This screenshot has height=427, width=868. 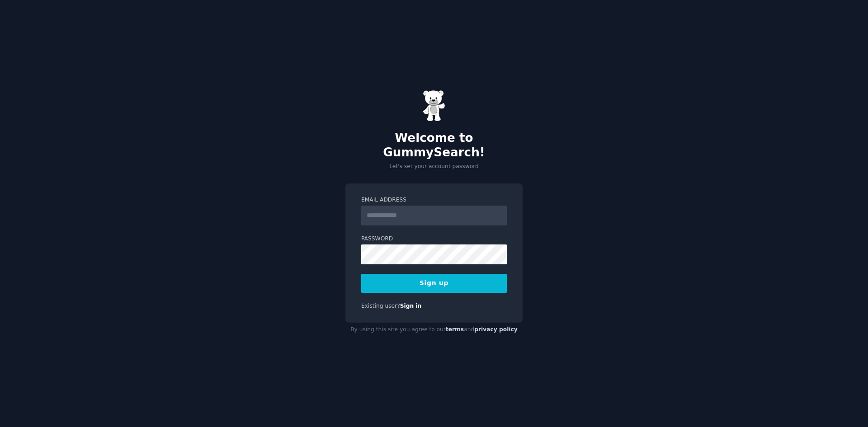 I want to click on button: Sign up, so click(x=434, y=283).